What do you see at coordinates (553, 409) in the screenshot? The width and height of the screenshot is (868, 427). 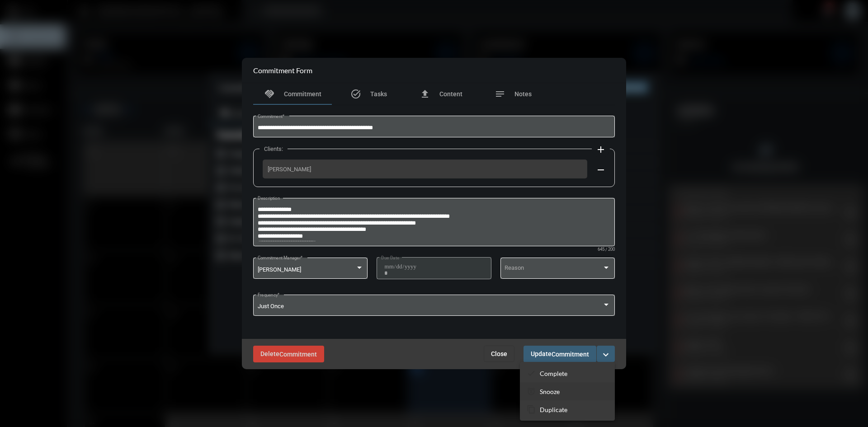 I see `p: Duplicate` at bounding box center [553, 409].